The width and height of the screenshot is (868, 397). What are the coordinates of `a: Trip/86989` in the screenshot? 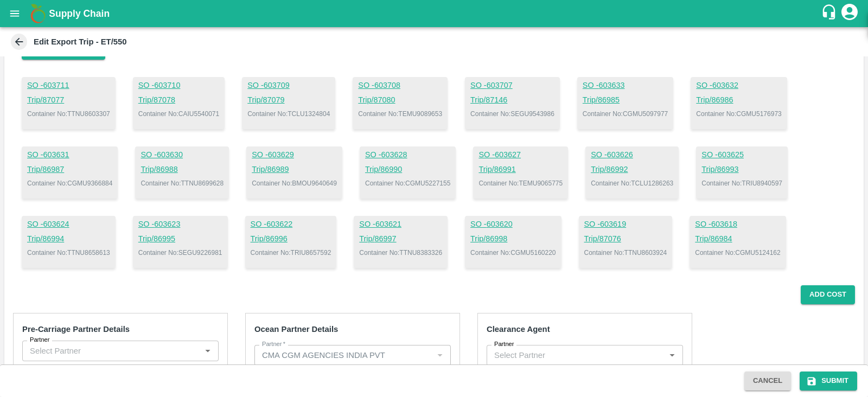 It's located at (294, 170).